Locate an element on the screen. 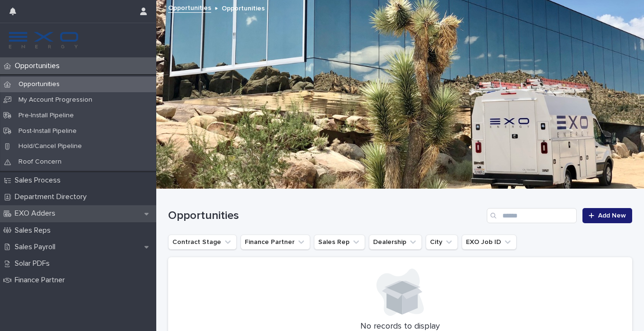  p: Sales Process is located at coordinates (39, 180).